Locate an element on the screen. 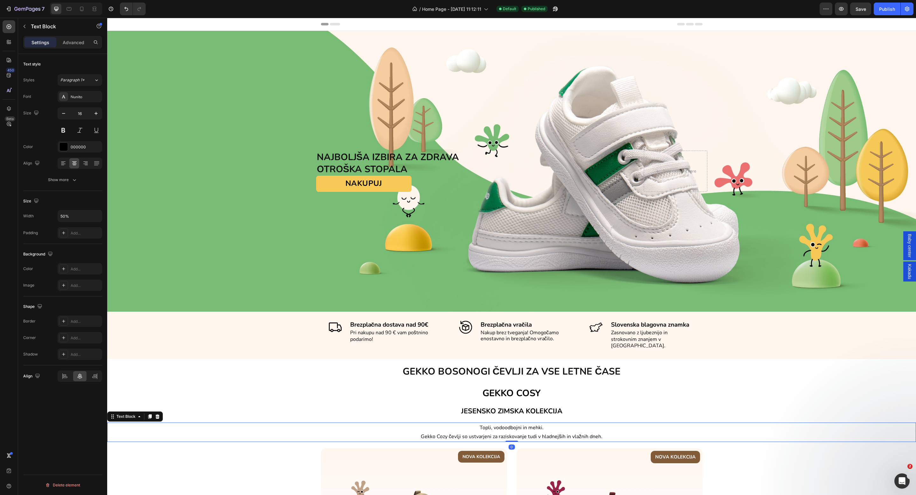 This screenshot has width=916, height=495. button: 7 is located at coordinates (25, 9).